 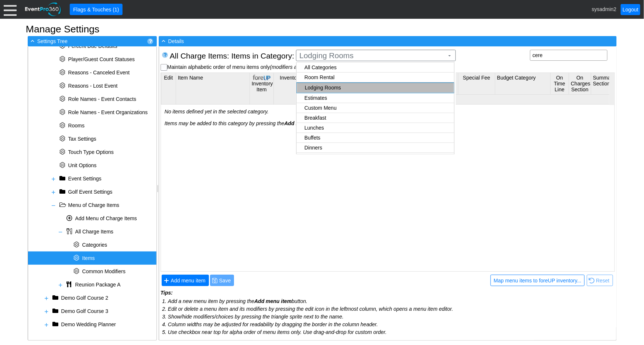 I want to click on li: Show/hide modifiers/choices by pressing the triangle sprite next to the name., so click(x=391, y=317).